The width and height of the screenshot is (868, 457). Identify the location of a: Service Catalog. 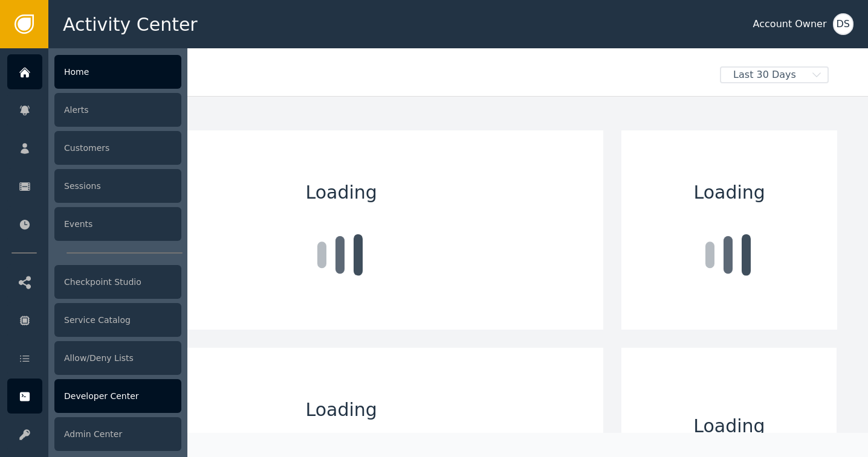
(94, 320).